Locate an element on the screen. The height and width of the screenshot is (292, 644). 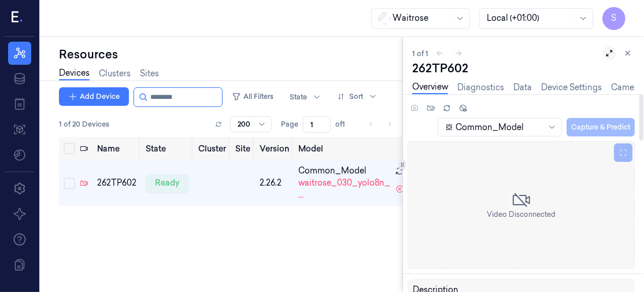
nav: pagination is located at coordinates (380, 124).